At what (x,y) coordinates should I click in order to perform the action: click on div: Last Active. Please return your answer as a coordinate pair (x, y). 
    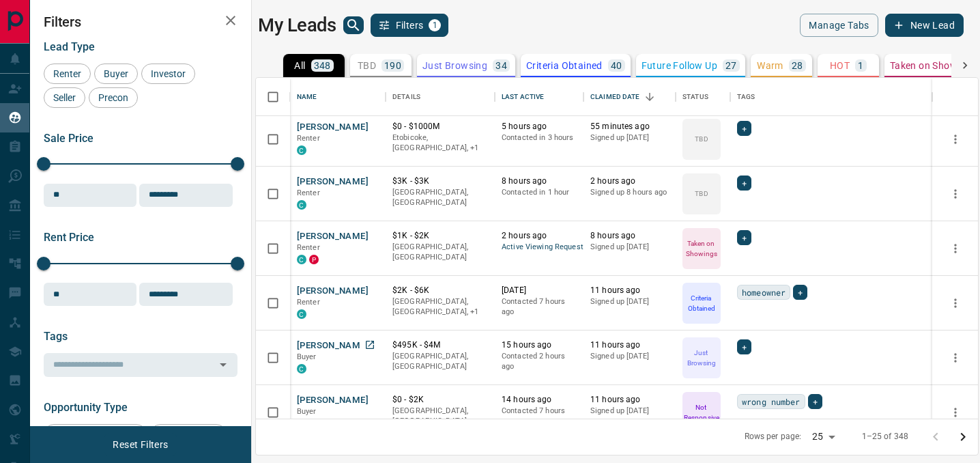
    Looking at the image, I should click on (523, 97).